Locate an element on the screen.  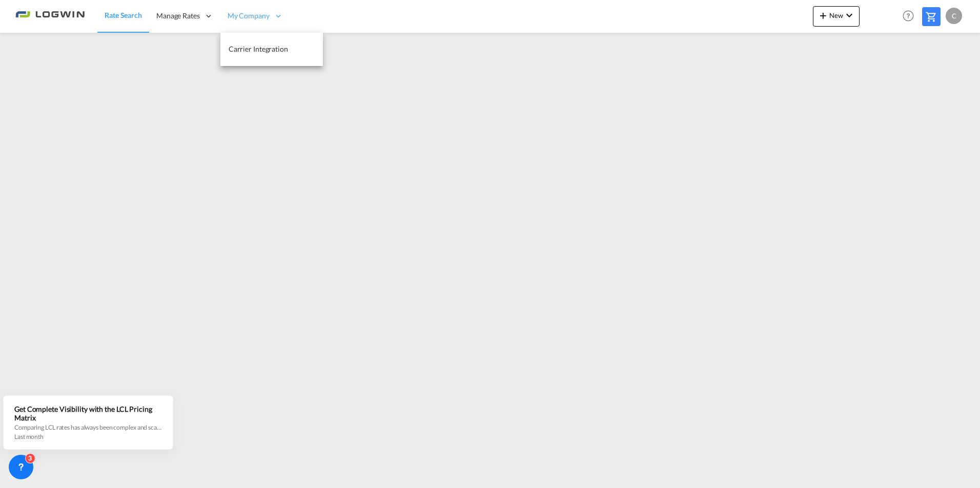
span: New is located at coordinates (835, 15).